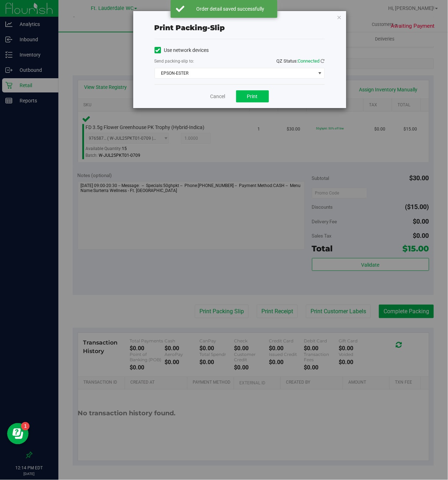 This screenshot has width=448, height=480. What do you see at coordinates (175, 61) in the screenshot?
I see `label: Send packing-slip to:` at bounding box center [175, 61].